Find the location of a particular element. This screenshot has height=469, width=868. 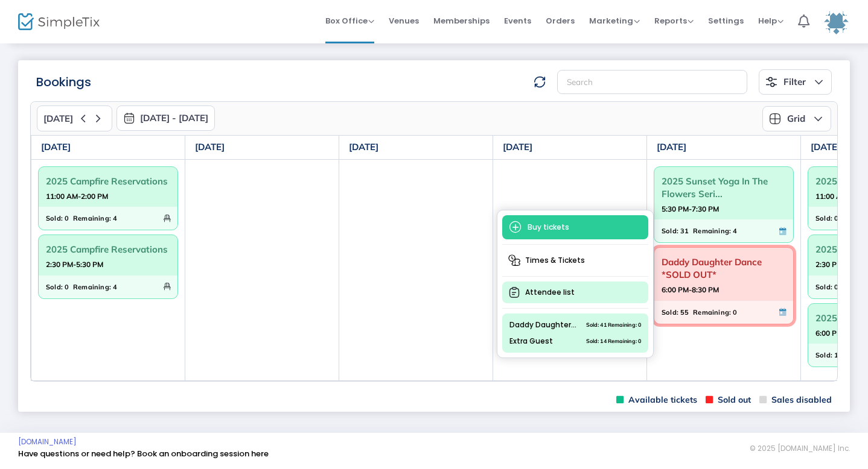

span: Sold out is located at coordinates (728, 400).